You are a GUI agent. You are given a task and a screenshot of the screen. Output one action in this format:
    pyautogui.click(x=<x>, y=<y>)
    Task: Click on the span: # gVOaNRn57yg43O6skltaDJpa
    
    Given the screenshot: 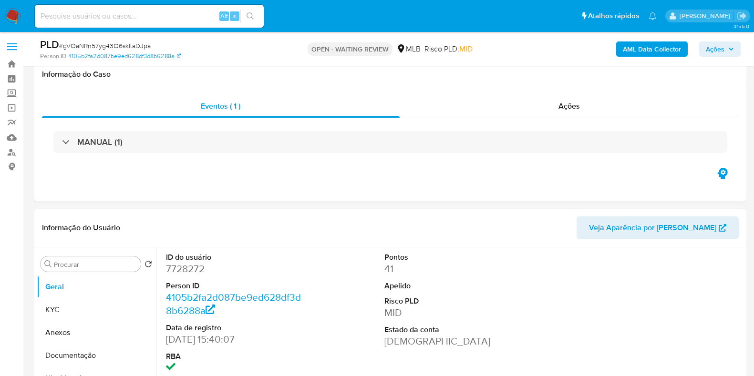 What is the action you would take?
    pyautogui.click(x=105, y=46)
    